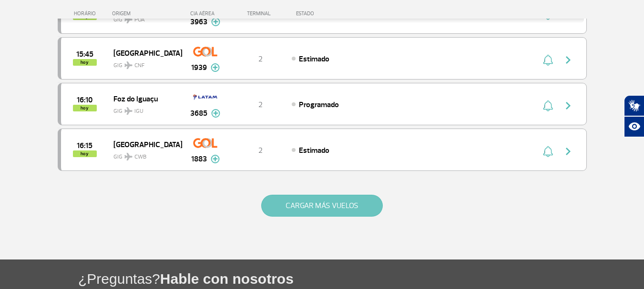  I want to click on div: ESTADO, so click(330, 13).